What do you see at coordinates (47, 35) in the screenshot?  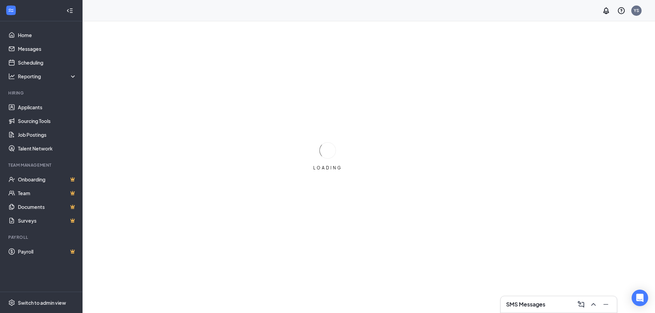 I see `a: Home` at bounding box center [47, 35].